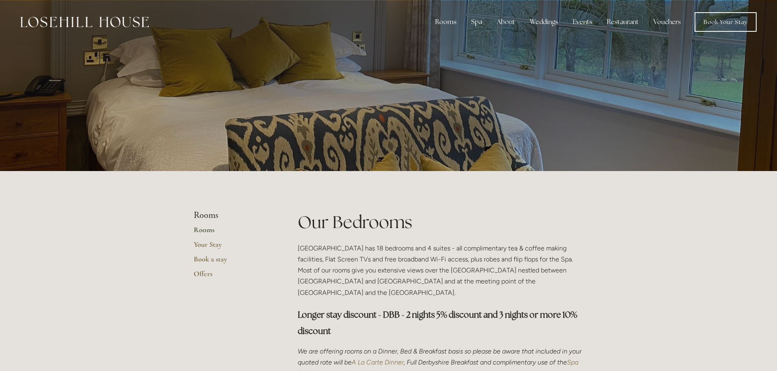  What do you see at coordinates (84, 22) in the screenshot?
I see `img: Losehill House` at bounding box center [84, 22].